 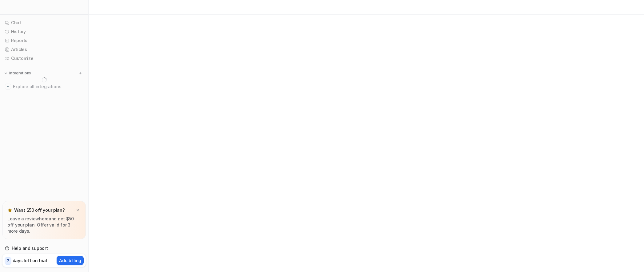 I want to click on span: Explore all integrations, so click(x=48, y=87).